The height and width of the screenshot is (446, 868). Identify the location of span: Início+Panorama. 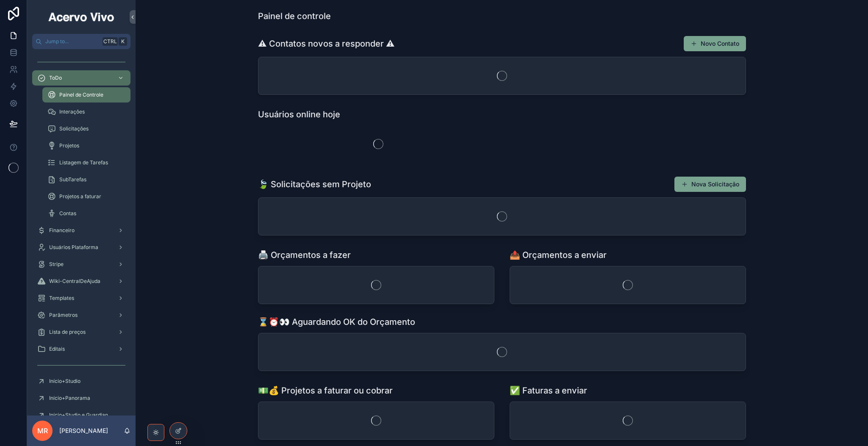
(69, 398).